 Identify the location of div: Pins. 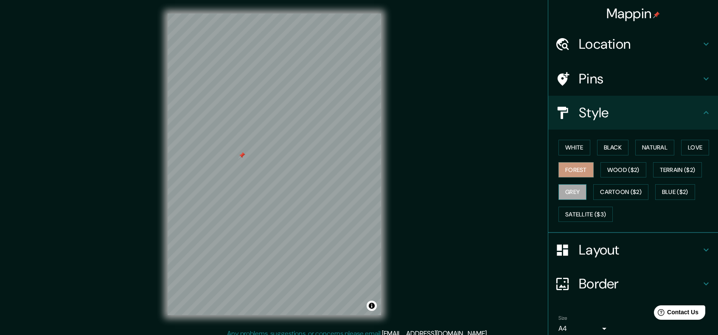
(633, 79).